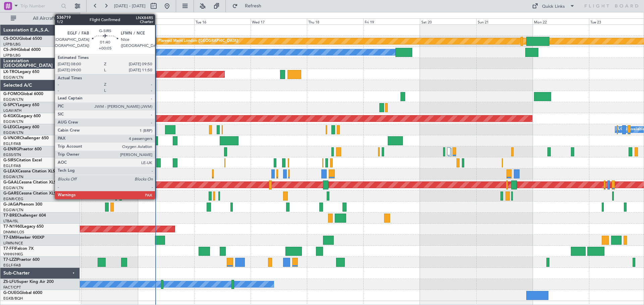 This screenshot has height=305, width=644. What do you see at coordinates (11, 139) in the screenshot?
I see `span: G-VNOR` at bounding box center [11, 139].